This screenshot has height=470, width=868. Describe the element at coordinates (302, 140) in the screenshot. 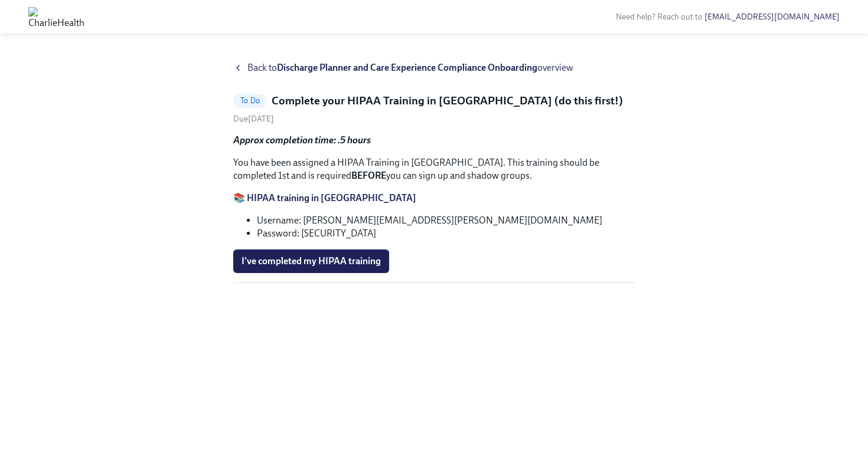

I see `strong: Approx completion time: .5 hours` at that location.